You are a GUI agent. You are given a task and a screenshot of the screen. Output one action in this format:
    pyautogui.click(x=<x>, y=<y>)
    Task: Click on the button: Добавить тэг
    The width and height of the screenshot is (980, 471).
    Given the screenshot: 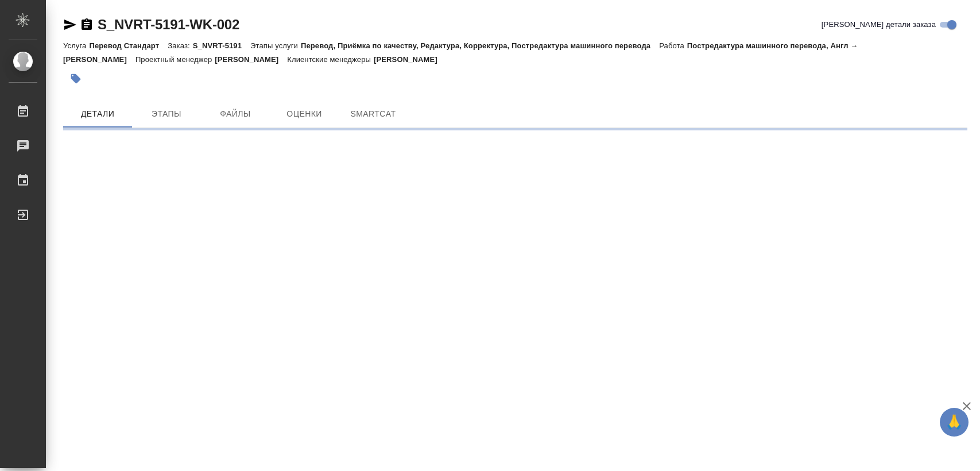 What is the action you would take?
    pyautogui.click(x=76, y=78)
    